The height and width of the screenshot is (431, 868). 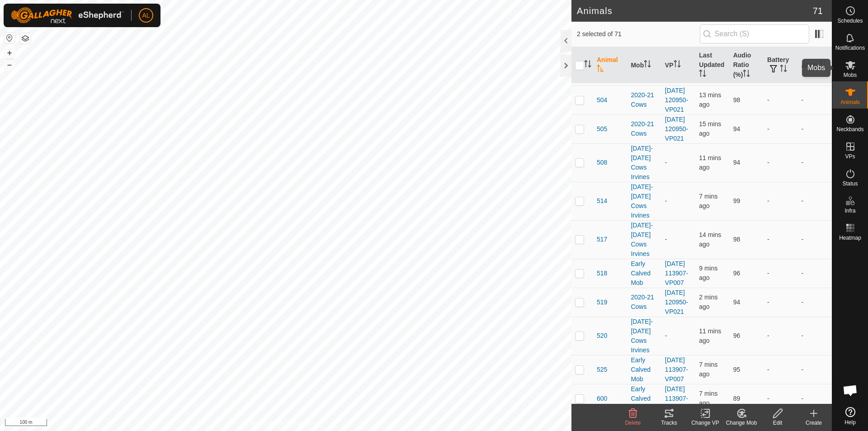 What do you see at coordinates (146, 15) in the screenshot?
I see `span: AL` at bounding box center [146, 15].